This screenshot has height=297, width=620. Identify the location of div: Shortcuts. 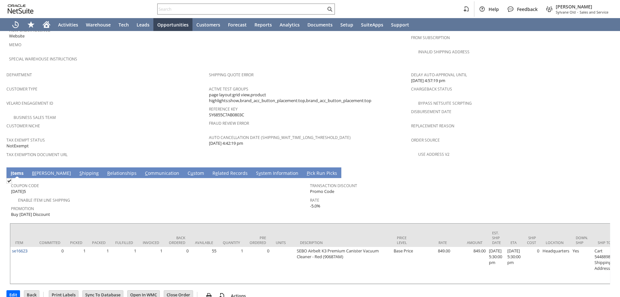
(31, 25).